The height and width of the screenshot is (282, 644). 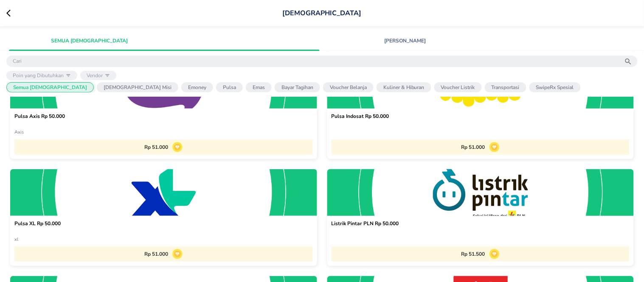 I want to click on button: Vendor, so click(x=98, y=76).